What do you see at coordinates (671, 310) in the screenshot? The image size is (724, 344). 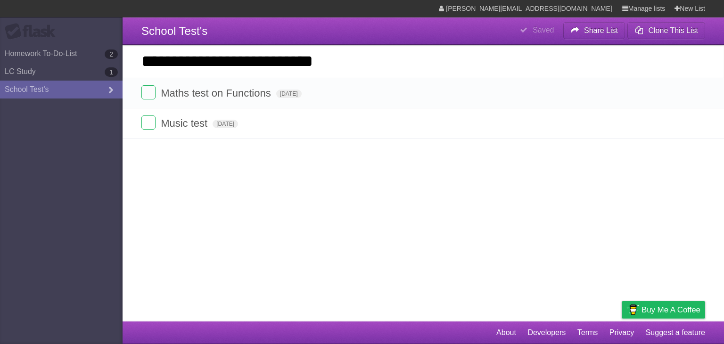 I see `span: Buy me a coffee` at bounding box center [671, 310].